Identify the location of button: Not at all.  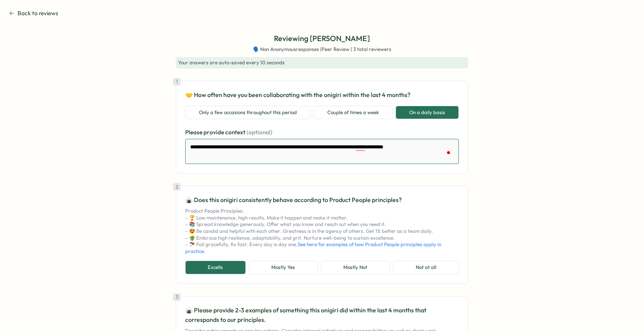
(425, 267).